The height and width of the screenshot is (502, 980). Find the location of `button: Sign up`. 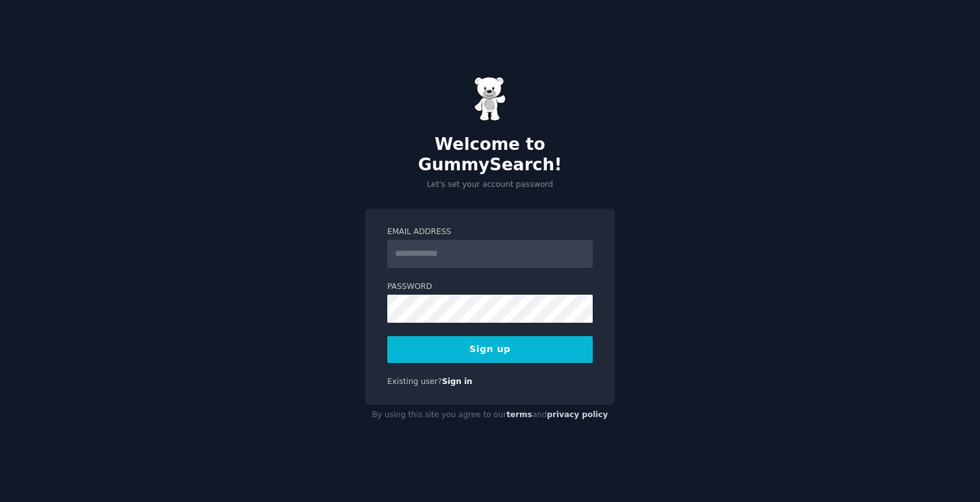

button: Sign up is located at coordinates (490, 350).